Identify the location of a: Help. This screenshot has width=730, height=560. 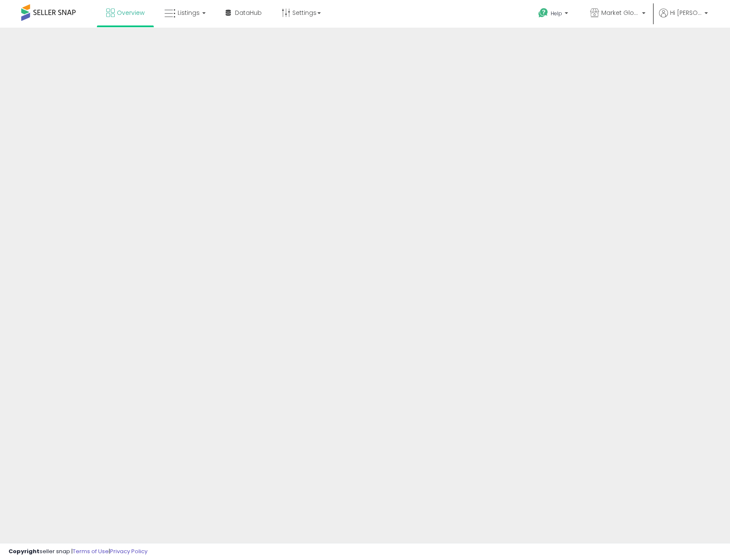
(554, 15).